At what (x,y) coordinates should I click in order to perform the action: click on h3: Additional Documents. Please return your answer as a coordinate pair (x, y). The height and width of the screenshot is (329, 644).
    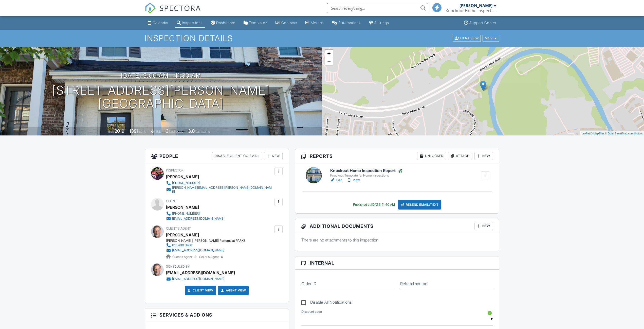
    Looking at the image, I should click on (397, 226).